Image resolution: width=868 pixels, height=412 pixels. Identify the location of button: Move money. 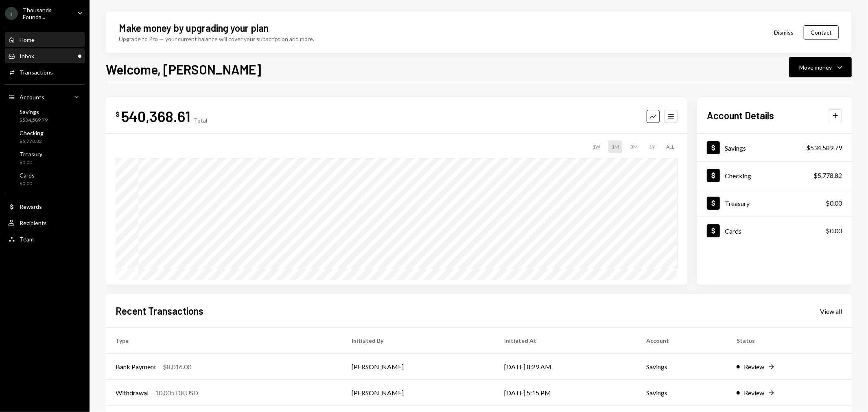
(820, 67).